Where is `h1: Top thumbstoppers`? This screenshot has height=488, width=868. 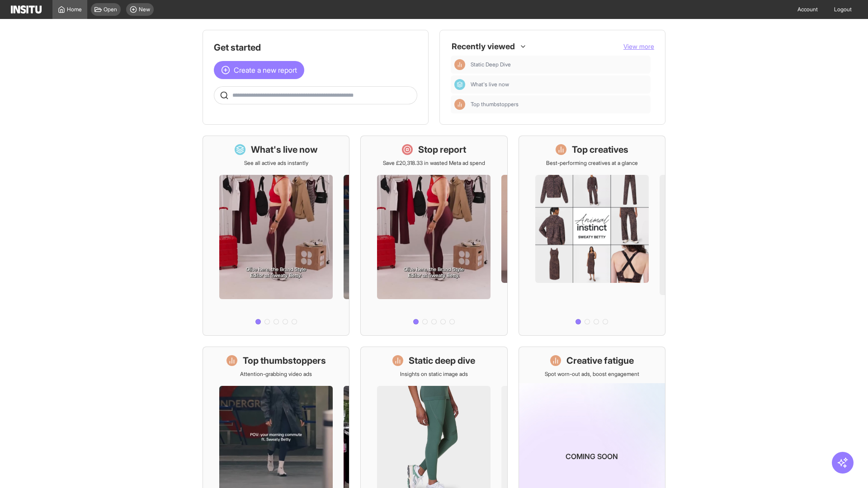
h1: Top thumbstoppers is located at coordinates (284, 360).